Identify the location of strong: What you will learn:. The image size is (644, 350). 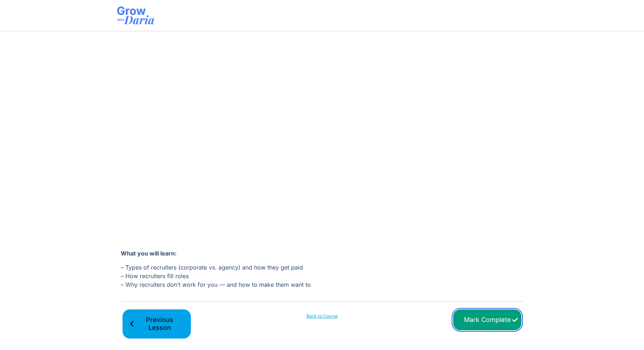
(148, 254).